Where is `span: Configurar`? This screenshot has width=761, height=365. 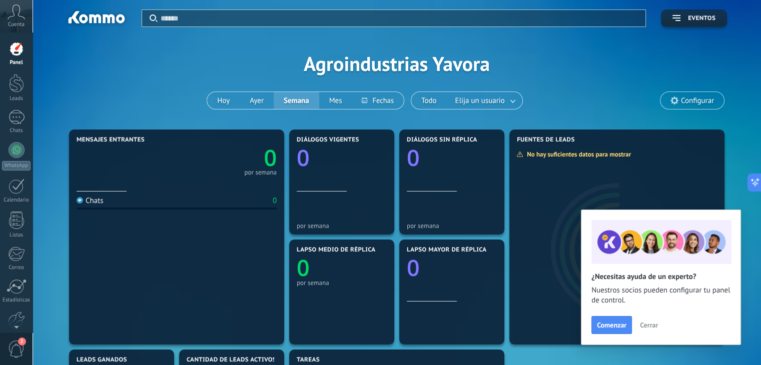
span: Configurar is located at coordinates (698, 101).